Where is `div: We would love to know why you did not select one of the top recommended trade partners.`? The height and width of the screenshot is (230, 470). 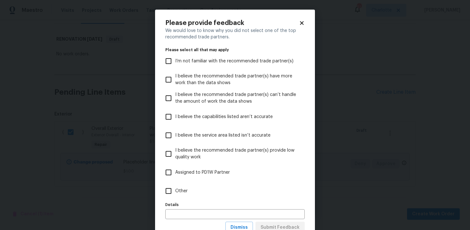 div: We would love to know why you did not select one of the top recommended trade partners. is located at coordinates (235, 34).